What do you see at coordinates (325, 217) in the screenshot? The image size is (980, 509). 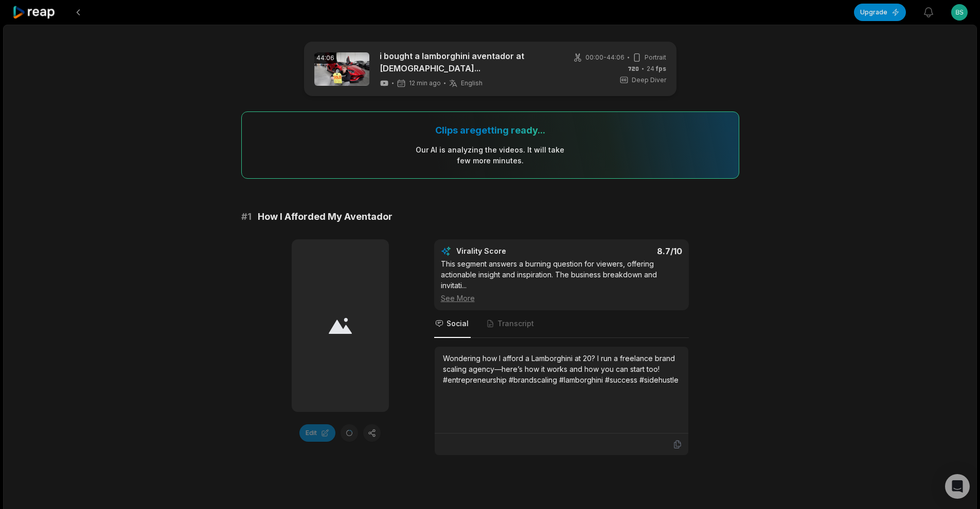 I see `span: How I Afforded My Aventador` at bounding box center [325, 217].